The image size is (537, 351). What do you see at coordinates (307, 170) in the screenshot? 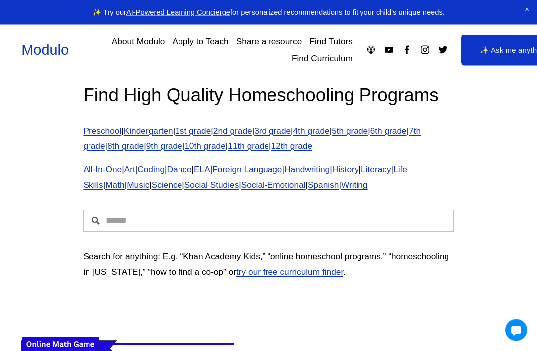
I see `a: Handwriting` at bounding box center [307, 170].